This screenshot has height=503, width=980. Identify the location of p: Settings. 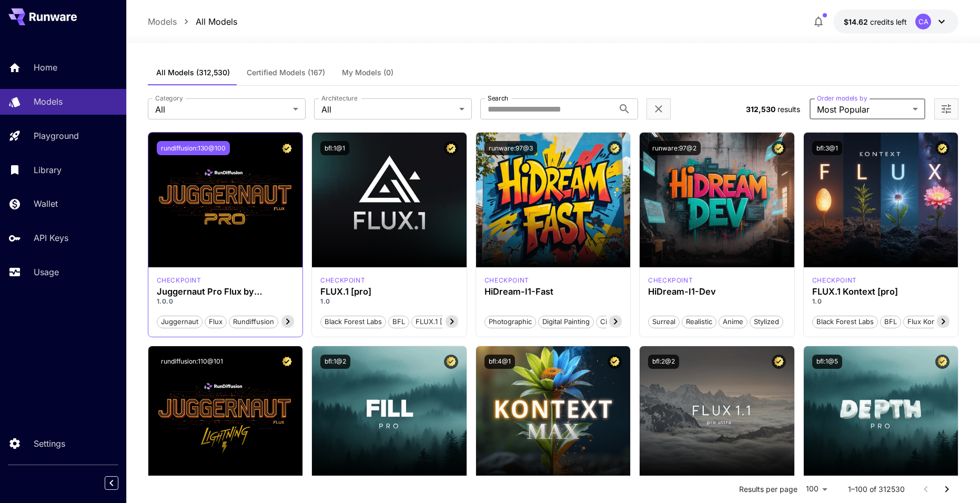
(50, 444).